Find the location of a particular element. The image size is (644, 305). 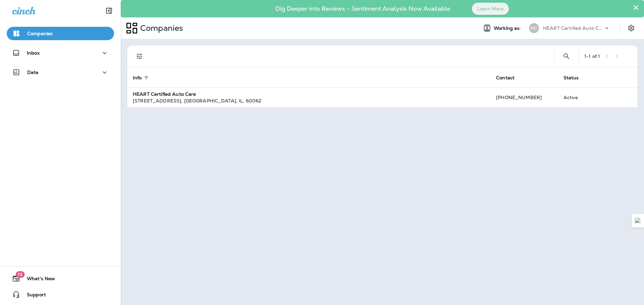

strong: HEART Certified Auto Care is located at coordinates (164, 94).